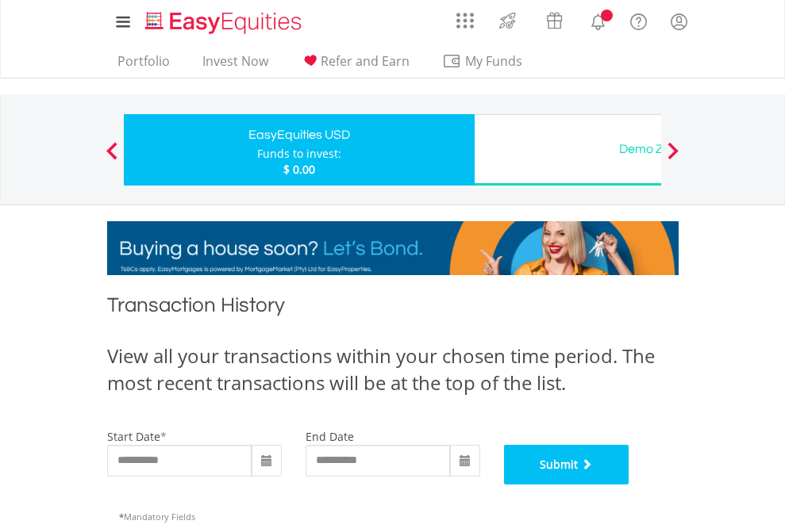 This screenshot has height=532, width=785. Describe the element at coordinates (393, 370) in the screenshot. I see `div: View all your transactions within your chosen time period. The most recent transactions will be a...` at that location.